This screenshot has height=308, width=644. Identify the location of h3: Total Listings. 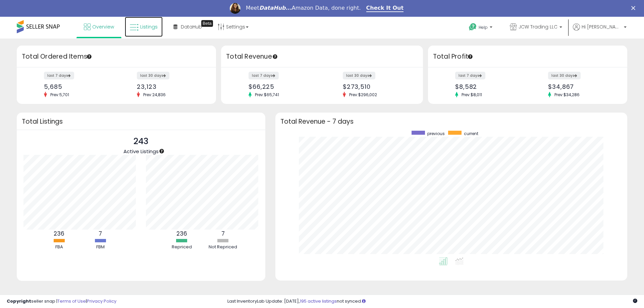
(141, 122).